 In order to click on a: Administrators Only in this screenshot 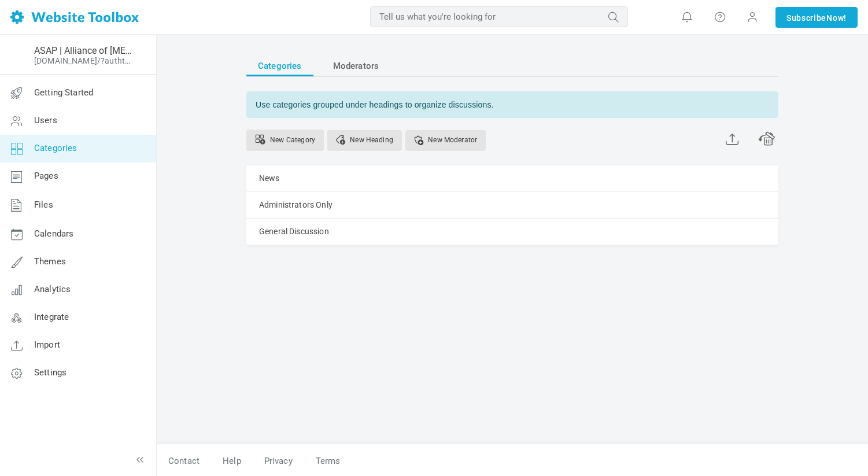, I will do `click(295, 205)`.